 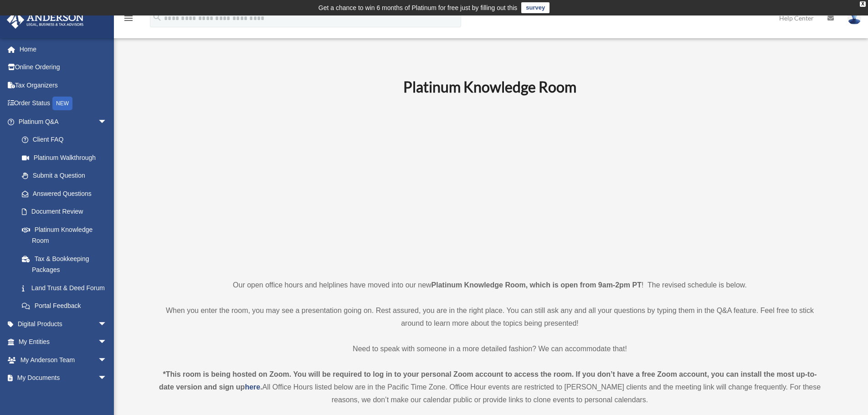 I want to click on a: here, so click(x=252, y=387).